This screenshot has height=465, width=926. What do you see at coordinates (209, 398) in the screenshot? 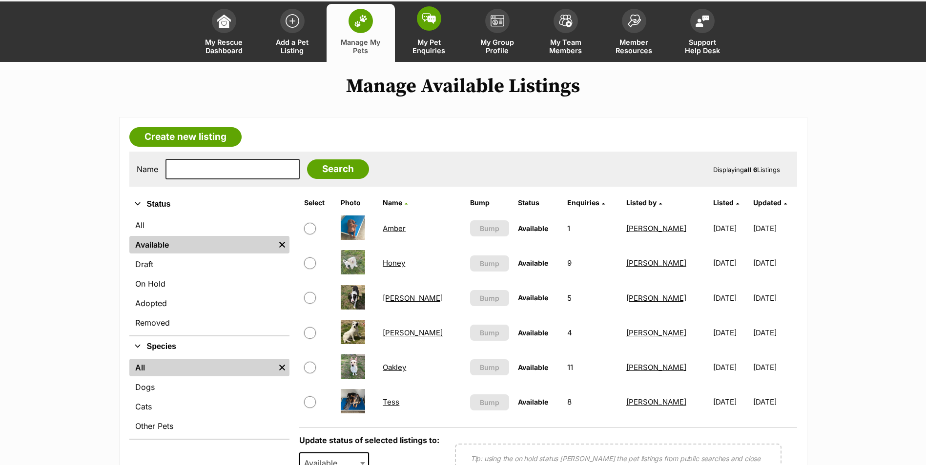
I see `div: Species` at bounding box center [209, 398].